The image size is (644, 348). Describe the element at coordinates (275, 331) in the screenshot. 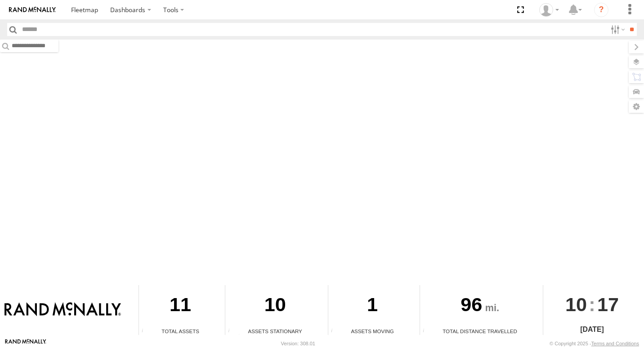

I see `div: Assets Stationary` at that location.